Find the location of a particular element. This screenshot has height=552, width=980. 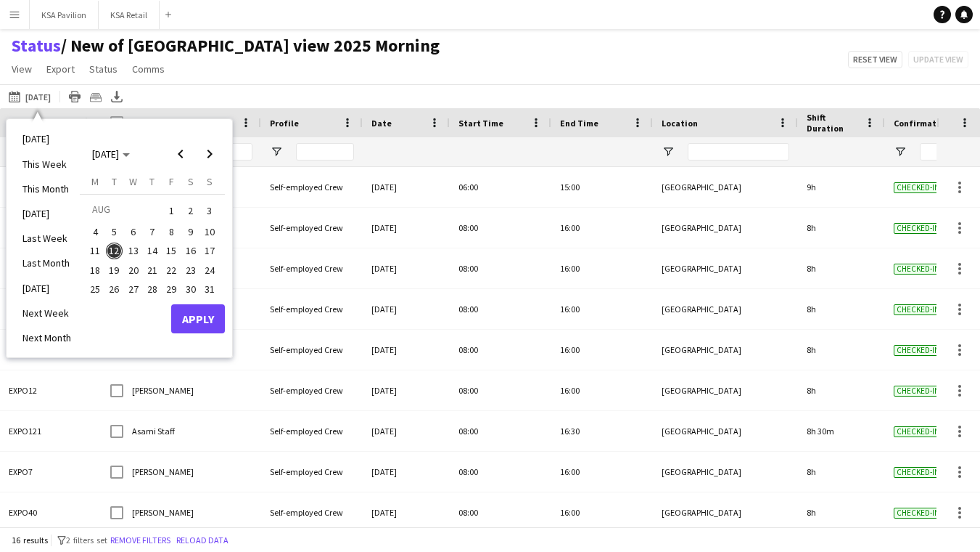

span: T is located at coordinates (152, 182).